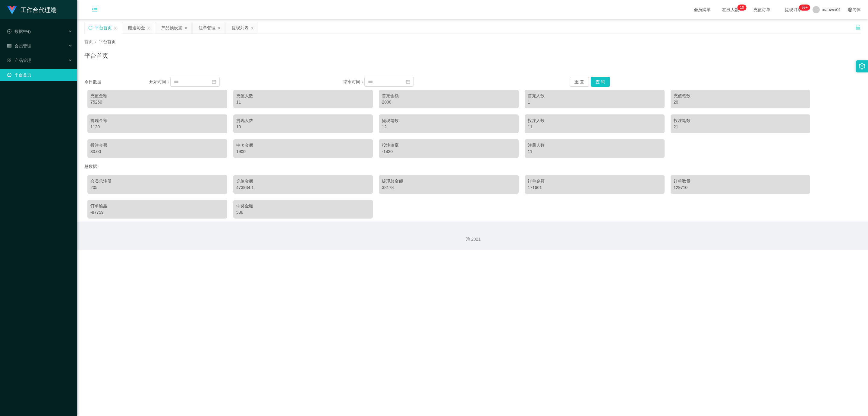 This screenshot has height=416, width=868. Describe the element at coordinates (449, 151) in the screenshot. I see `div: -1430` at that location.